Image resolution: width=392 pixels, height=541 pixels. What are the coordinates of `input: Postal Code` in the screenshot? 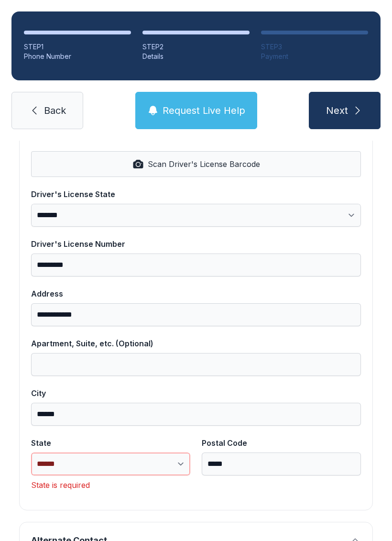 It's located at (281, 464).